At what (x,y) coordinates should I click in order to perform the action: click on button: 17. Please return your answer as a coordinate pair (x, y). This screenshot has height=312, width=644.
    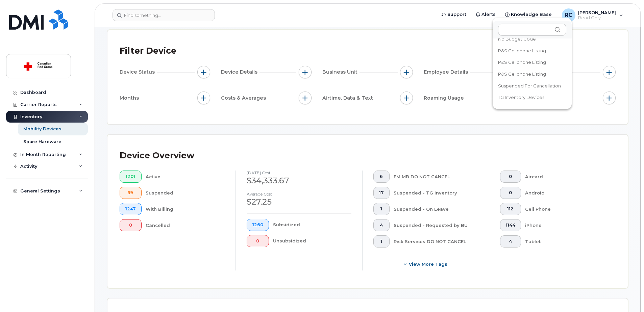
    Looking at the image, I should click on (381, 193).